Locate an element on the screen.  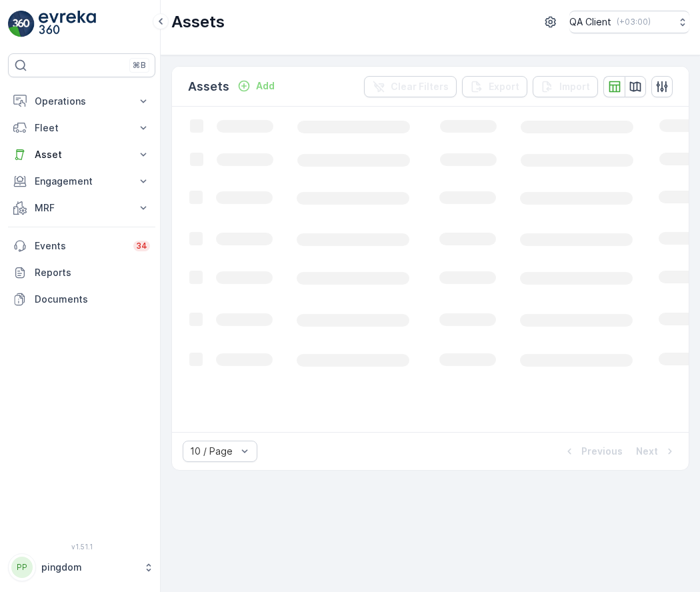
button: Operations is located at coordinates (81, 101).